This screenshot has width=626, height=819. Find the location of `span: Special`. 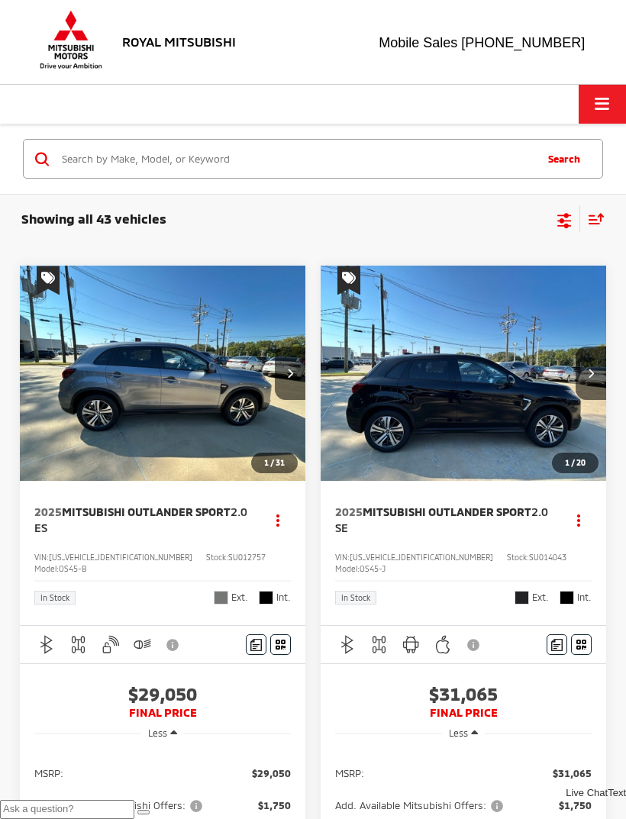

span: Special is located at coordinates (48, 280).